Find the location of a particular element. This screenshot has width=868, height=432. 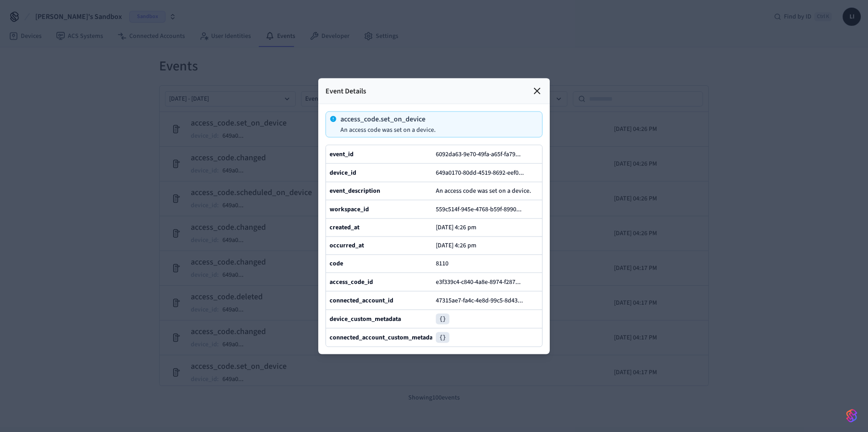

button: 6092da63-9e70-49fa-a65f-fa79... is located at coordinates (482, 154).